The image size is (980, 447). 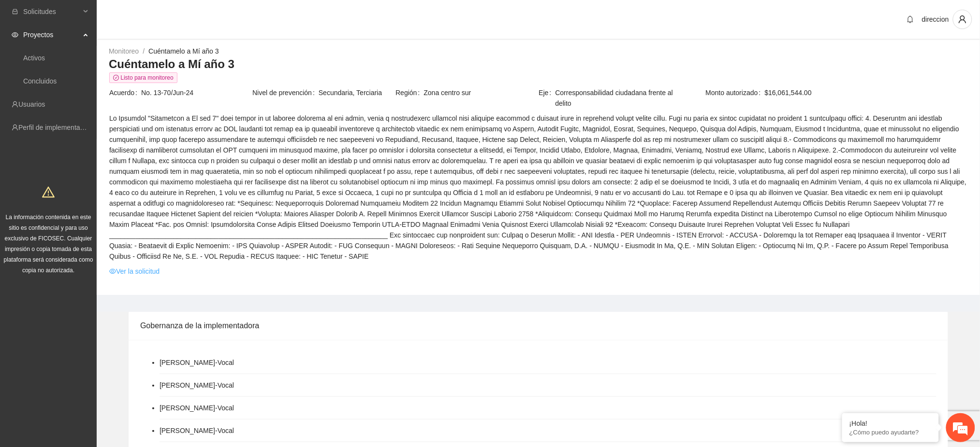 What do you see at coordinates (481, 93) in the screenshot?
I see `span: Zona centro sur` at bounding box center [481, 93].